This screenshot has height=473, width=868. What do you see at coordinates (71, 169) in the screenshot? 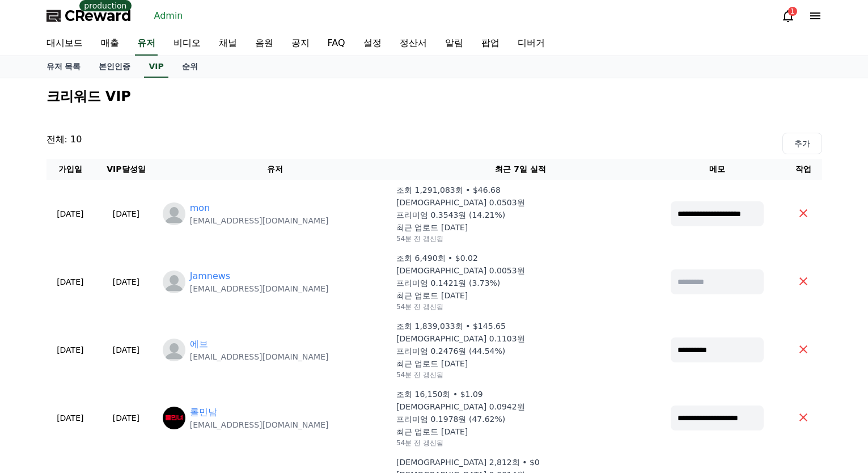
I see `th: 가입일` at bounding box center [71, 169].